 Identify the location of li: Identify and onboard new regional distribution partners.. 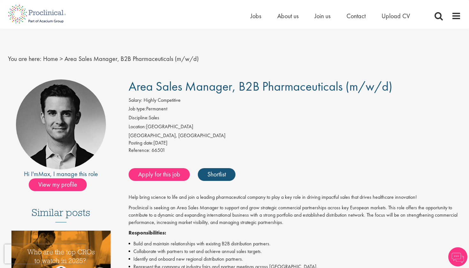
(295, 259).